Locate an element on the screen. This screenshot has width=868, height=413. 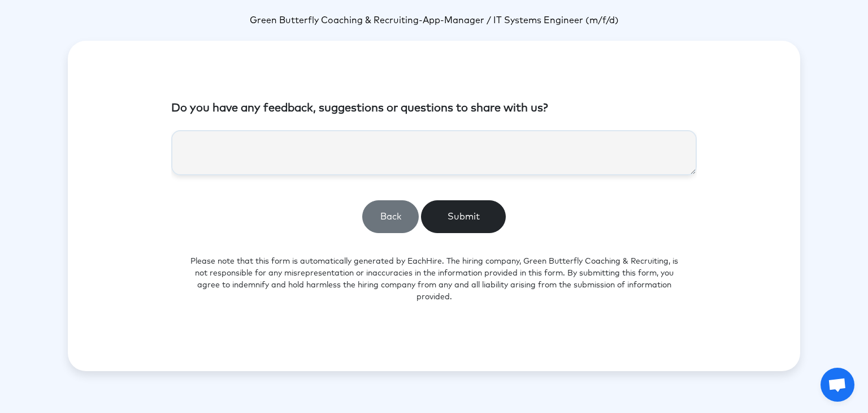
a: Open chat is located at coordinates (837, 384).